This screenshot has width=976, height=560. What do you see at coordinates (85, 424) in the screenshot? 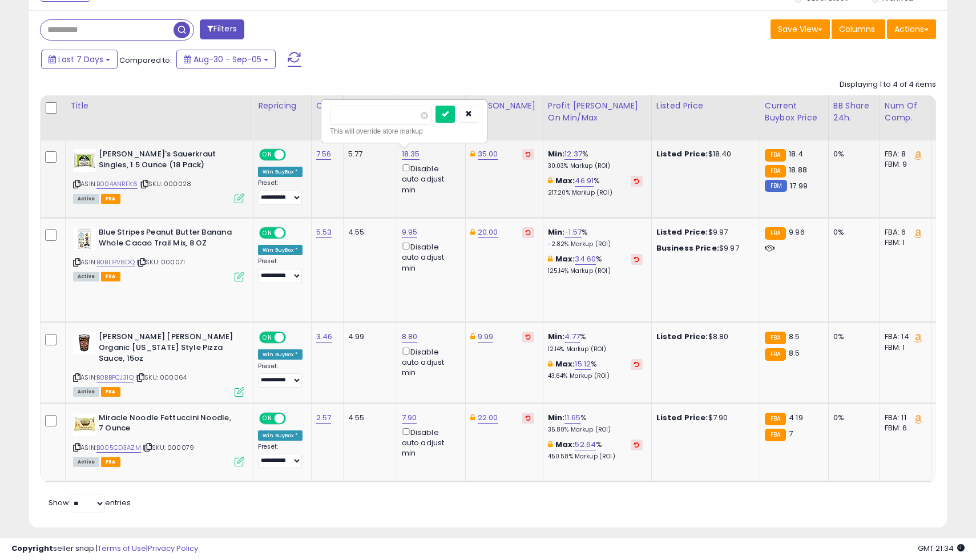
I see `img: 41sIc1WqP+L._SL40_.jpg` at bounding box center [85, 424].